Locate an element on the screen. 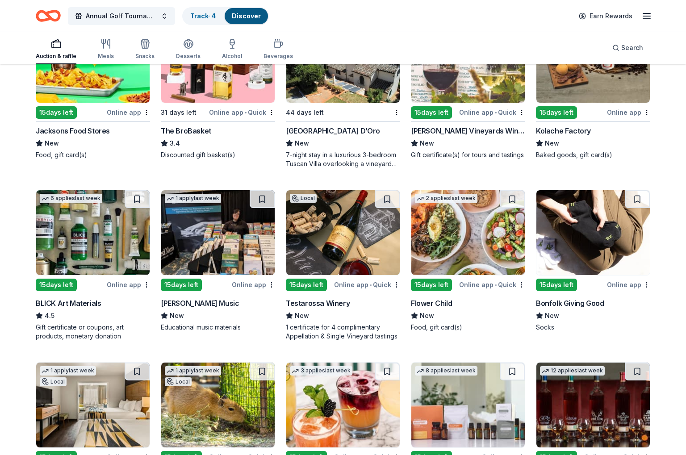 This screenshot has height=455, width=686. div: Snacks is located at coordinates (145, 56).